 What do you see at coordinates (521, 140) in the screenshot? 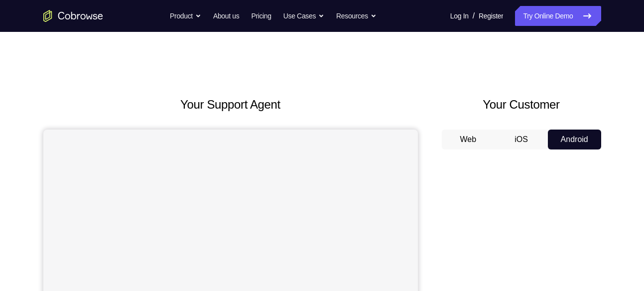
I see `button: iOS` at bounding box center [521, 140].